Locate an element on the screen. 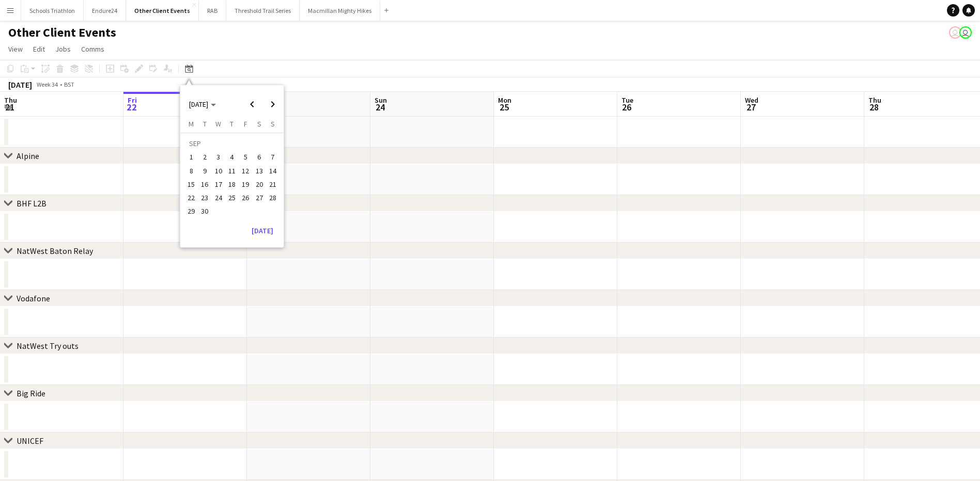  h1: Other Client Events is located at coordinates (62, 32).